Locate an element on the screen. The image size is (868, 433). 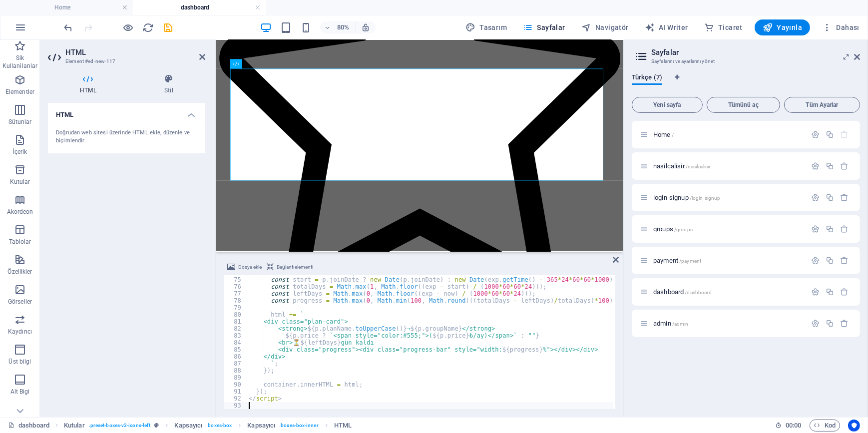
span: /groups is located at coordinates (683, 229).